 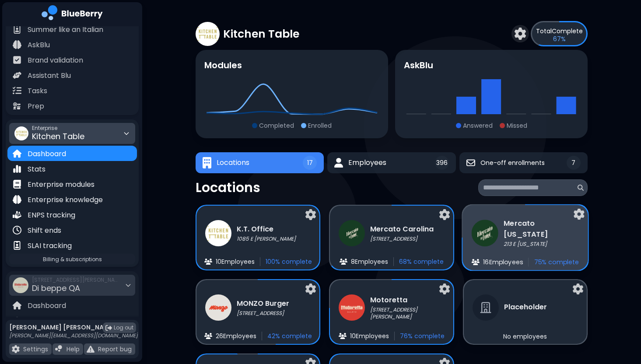 What do you see at coordinates (228, 188) in the screenshot?
I see `p: Locations` at bounding box center [228, 188].